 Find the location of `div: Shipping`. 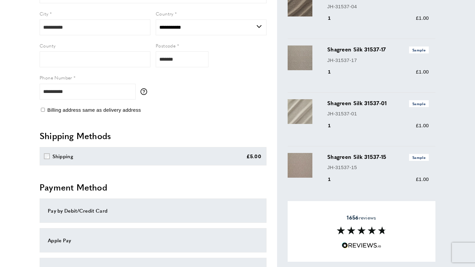

div: Shipping is located at coordinates (63, 156).